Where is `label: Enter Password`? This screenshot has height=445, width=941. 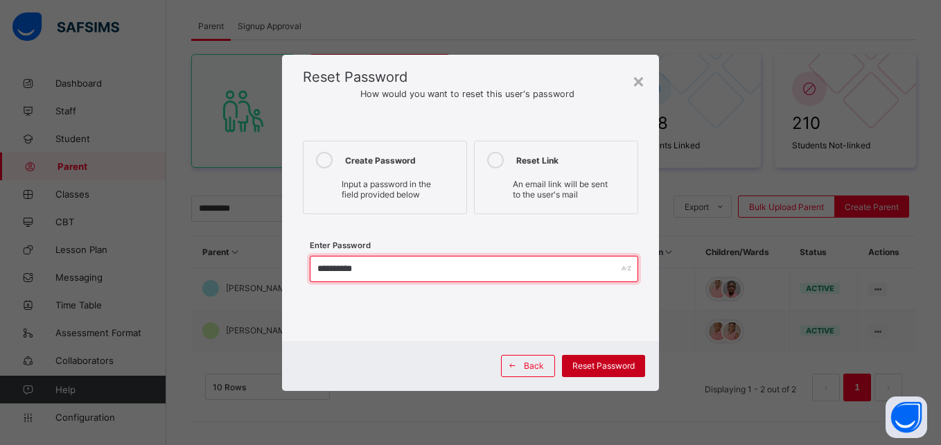 label: Enter Password is located at coordinates (340, 245).